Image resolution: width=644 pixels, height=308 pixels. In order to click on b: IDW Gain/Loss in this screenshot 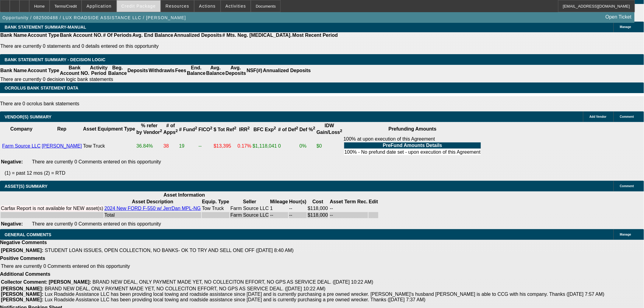, I will do `click(329, 129)`.